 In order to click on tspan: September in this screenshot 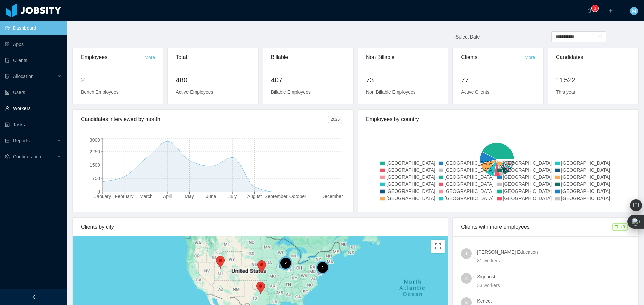, I will do `click(276, 196)`.